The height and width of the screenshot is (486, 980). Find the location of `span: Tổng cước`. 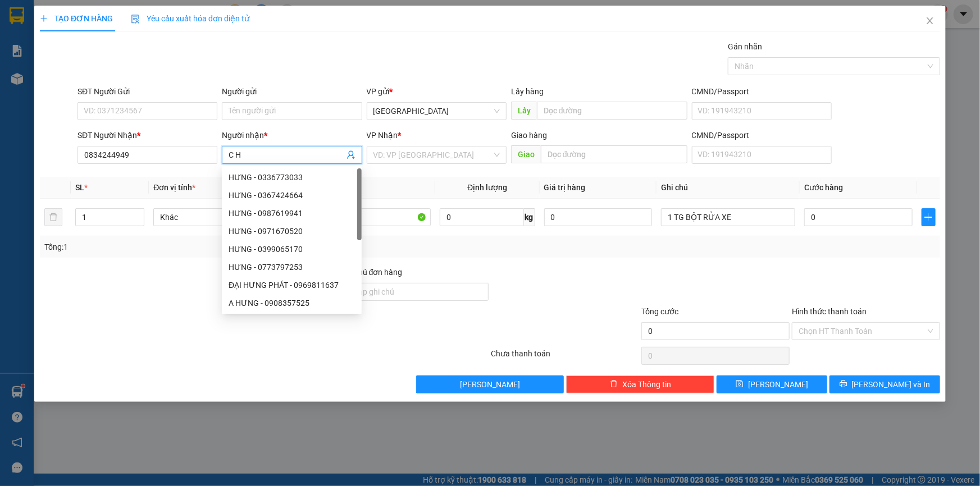

span: Tổng cước is located at coordinates (659, 312).